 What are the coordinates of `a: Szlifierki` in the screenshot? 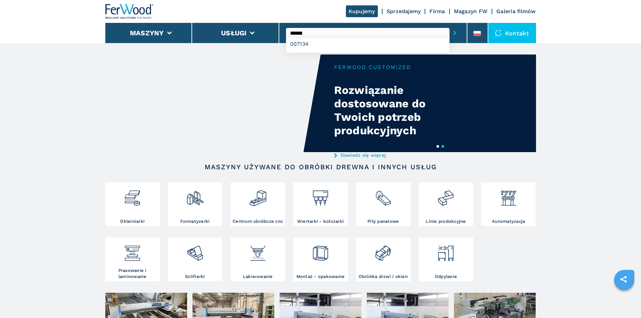 It's located at (195, 260).